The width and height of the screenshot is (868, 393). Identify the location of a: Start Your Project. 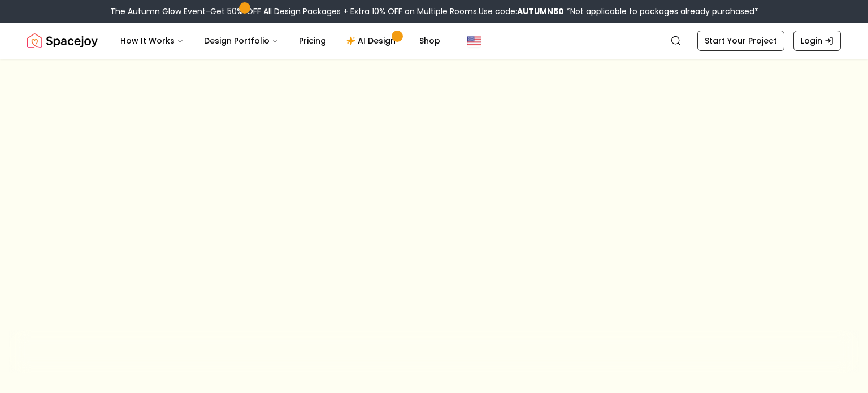
(741, 41).